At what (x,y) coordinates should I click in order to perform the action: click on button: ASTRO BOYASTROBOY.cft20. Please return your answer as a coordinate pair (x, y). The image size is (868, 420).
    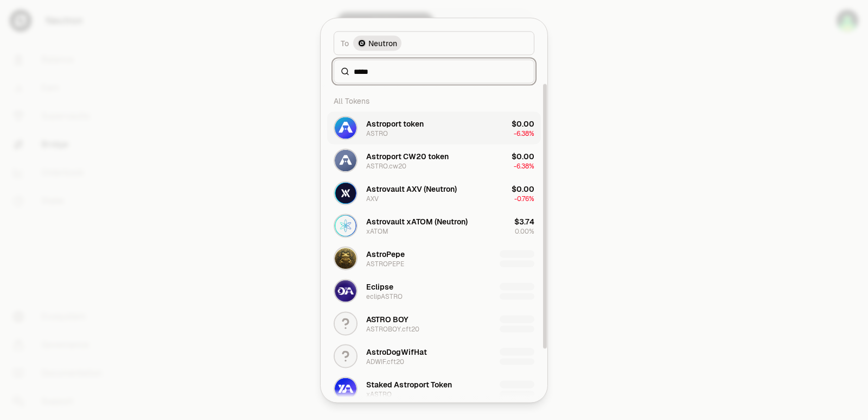
    Looking at the image, I should click on (434, 323).